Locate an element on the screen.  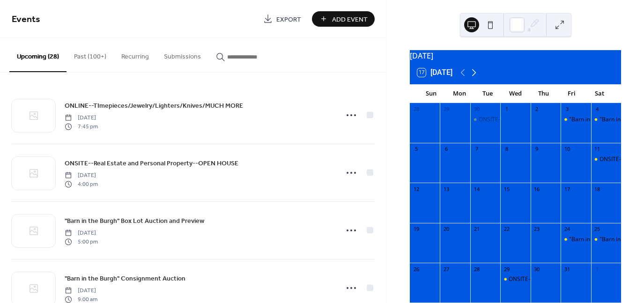
div: ONSITE--Real Estate and Personal Property Auction is located at coordinates (606, 159).